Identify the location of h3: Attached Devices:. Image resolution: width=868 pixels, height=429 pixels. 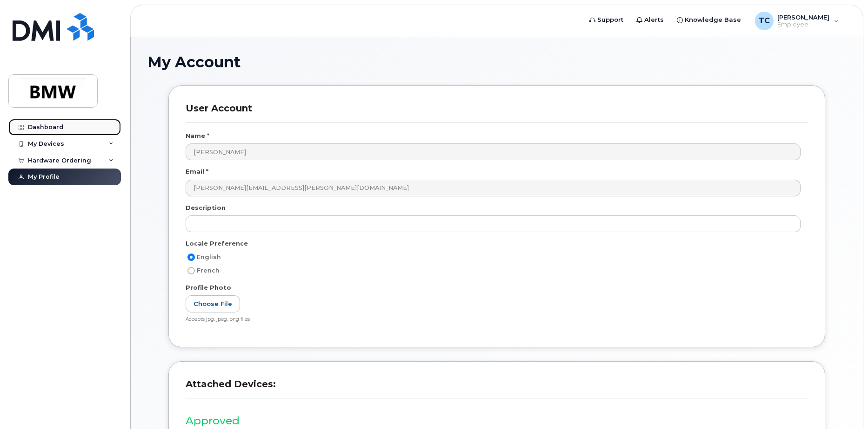
(496, 389).